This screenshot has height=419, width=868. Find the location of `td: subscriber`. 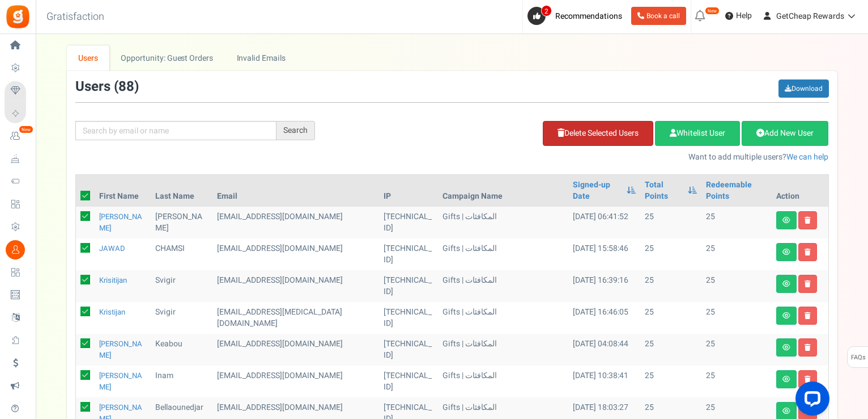

td: subscriber is located at coordinates (296, 317).